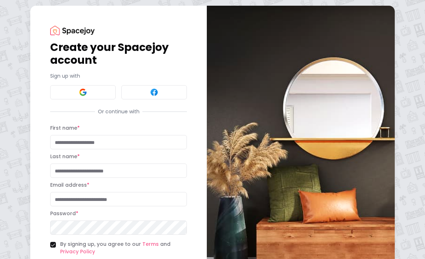  I want to click on img: Facebook signin, so click(154, 92).